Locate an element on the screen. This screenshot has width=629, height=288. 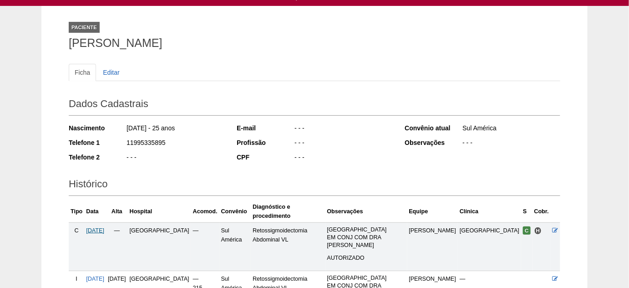
a: Ficha is located at coordinates (82, 72).